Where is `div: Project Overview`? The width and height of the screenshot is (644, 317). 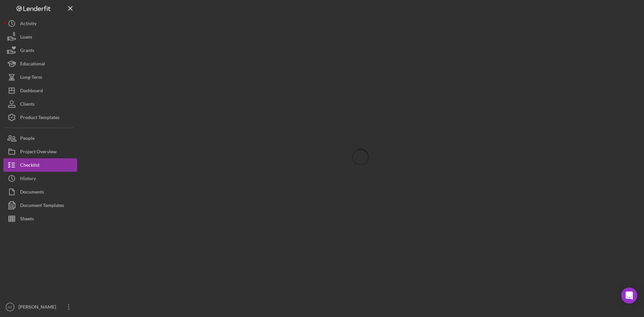 div: Project Overview is located at coordinates (39, 153).